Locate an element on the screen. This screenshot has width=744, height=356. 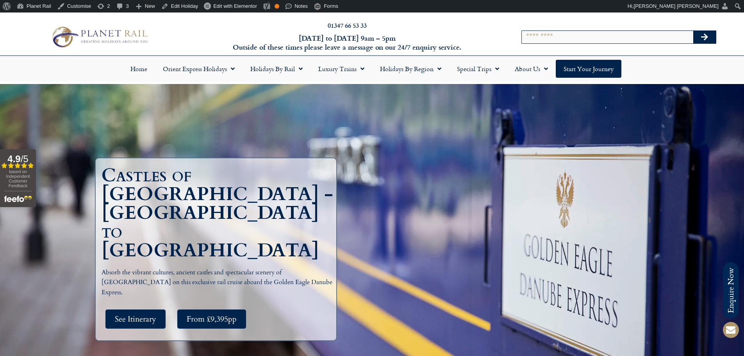
a: Start your Journey is located at coordinates (588, 69).